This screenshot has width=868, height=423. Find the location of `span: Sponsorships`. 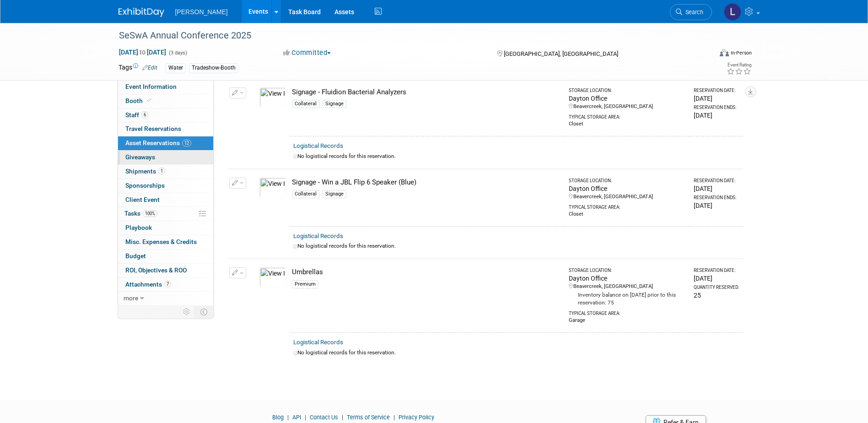

span: Sponsorships is located at coordinates (145, 186).